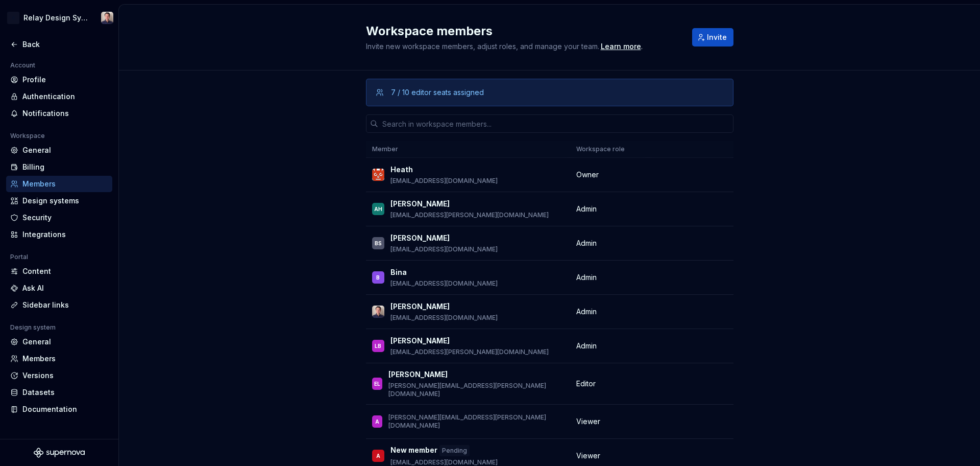  I want to click on div: BS, so click(378, 243).